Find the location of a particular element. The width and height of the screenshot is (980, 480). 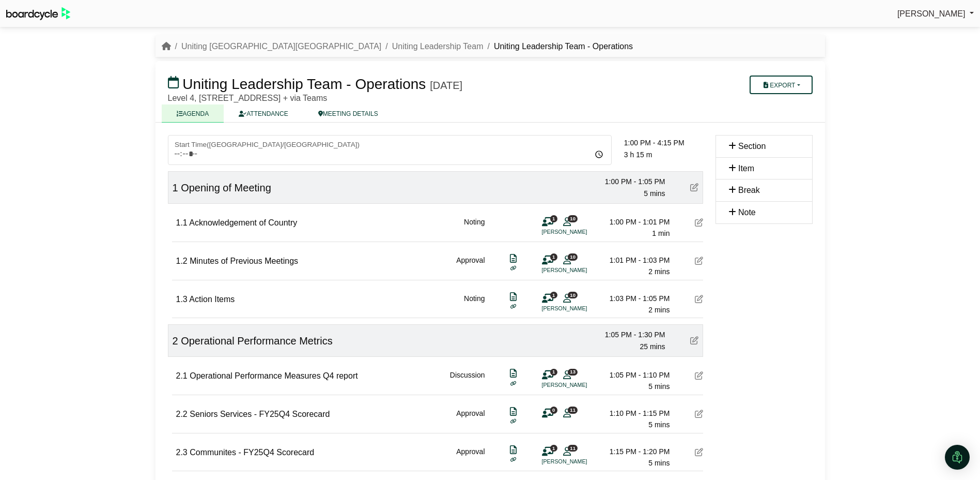

a: MEETING DETAILS is located at coordinates (348, 113).